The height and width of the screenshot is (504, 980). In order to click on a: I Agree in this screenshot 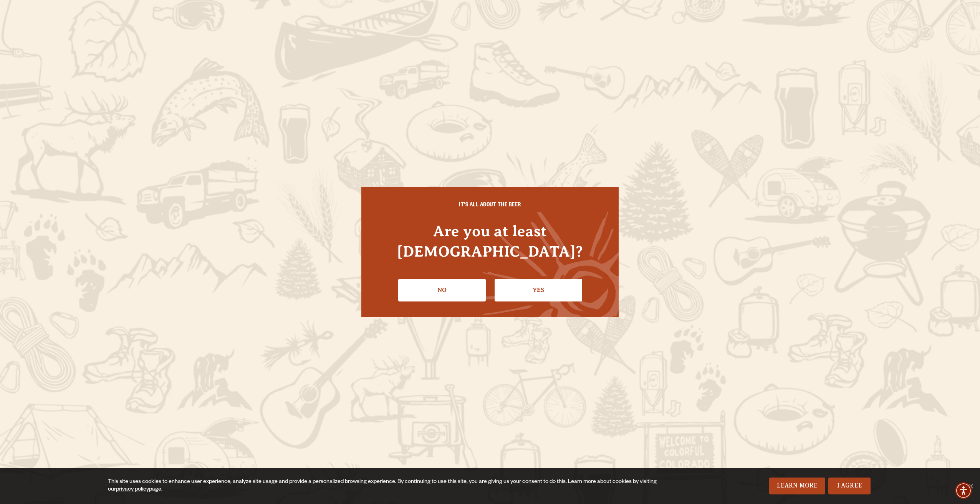, I will do `click(849, 486)`.